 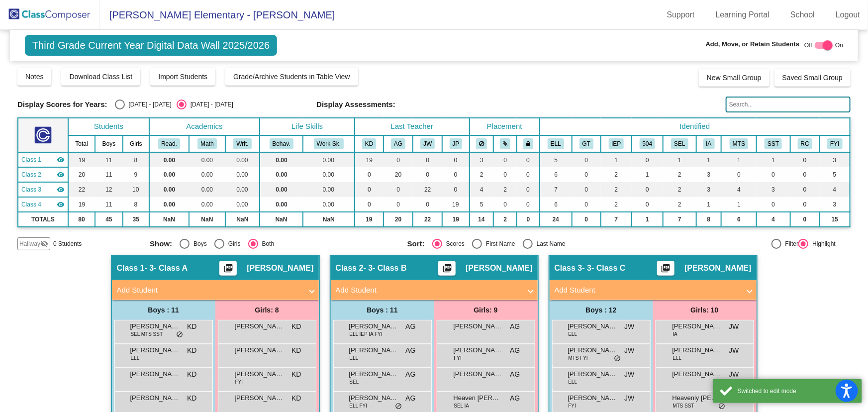 What do you see at coordinates (108, 126) in the screenshot?
I see `th: Students` at bounding box center [108, 126].